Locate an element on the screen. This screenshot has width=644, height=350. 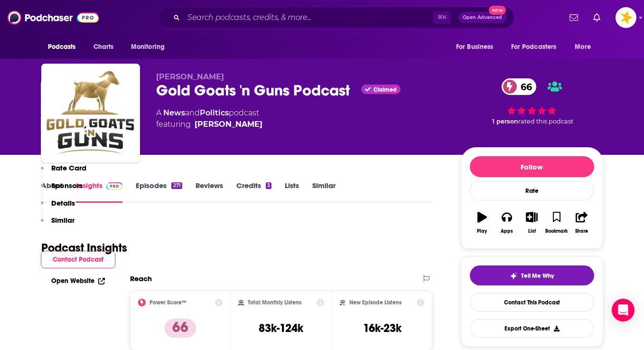
div: A podcast is located at coordinates (209, 119).